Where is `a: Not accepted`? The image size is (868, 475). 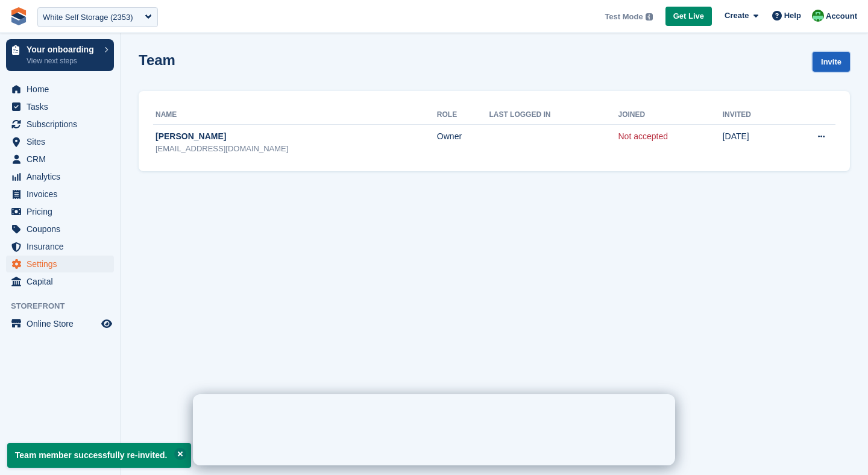
a: Not accepted is located at coordinates (643, 136).